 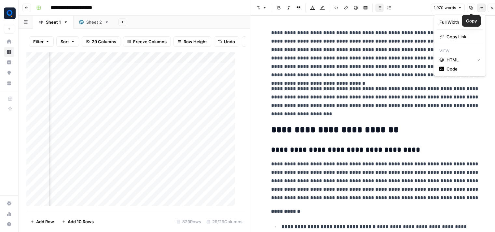 I want to click on div: 29/29 Columns, so click(x=224, y=222).